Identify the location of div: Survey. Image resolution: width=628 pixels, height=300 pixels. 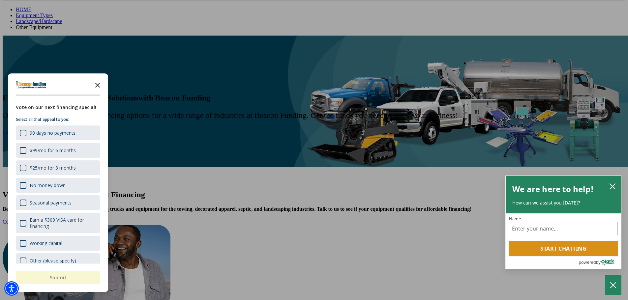
(58, 183).